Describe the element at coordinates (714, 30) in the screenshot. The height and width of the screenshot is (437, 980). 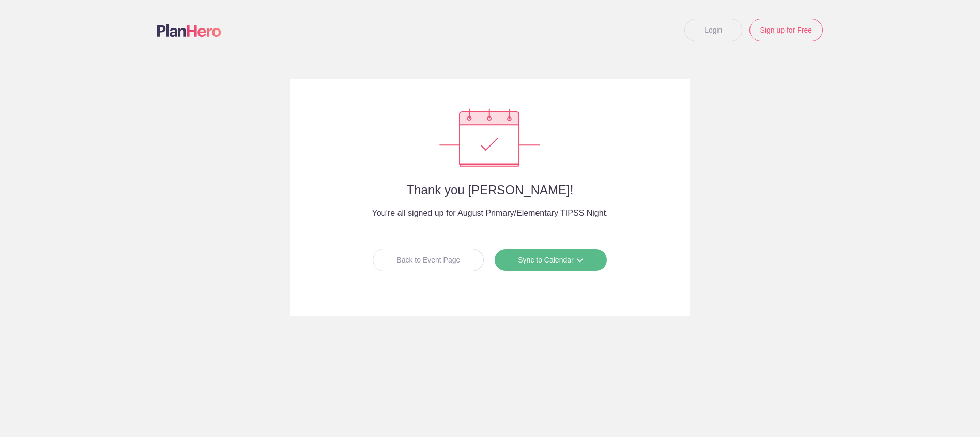
I see `a: Login` at that location.